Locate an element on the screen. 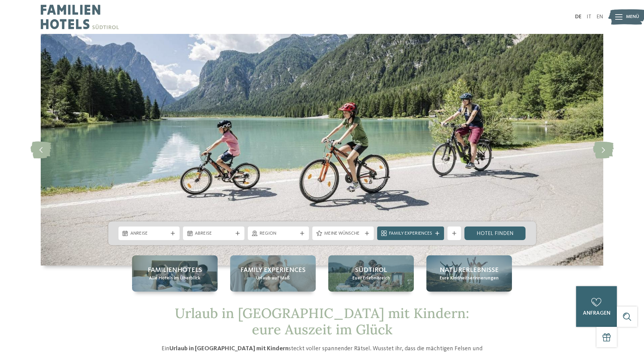 This screenshot has width=644, height=354. span: Alle Hotels im Überblick is located at coordinates (175, 279).